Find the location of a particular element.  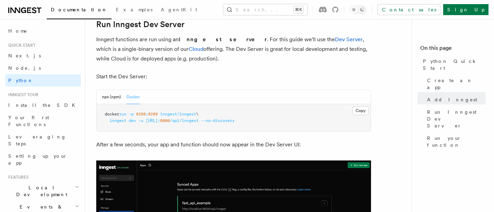

a: Next.js is located at coordinates (43, 56).